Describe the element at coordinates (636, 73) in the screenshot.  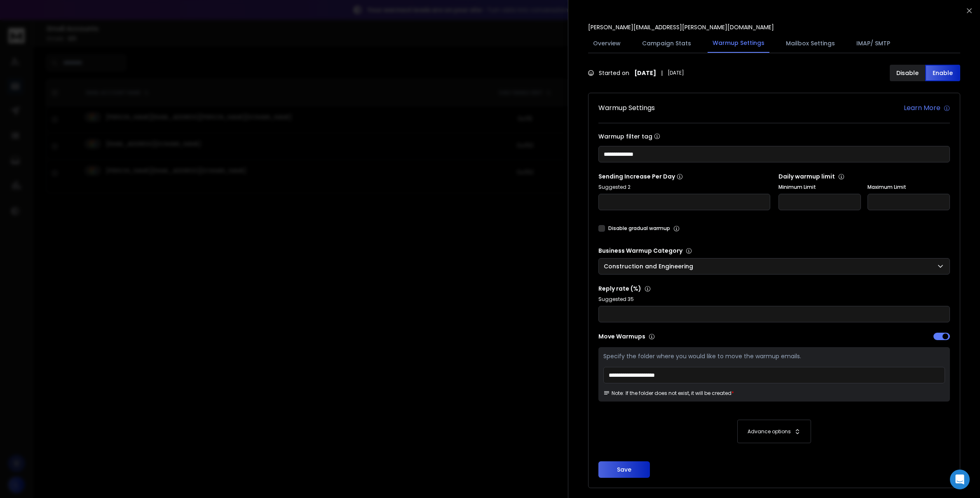
I see `div: Started on` at that location.